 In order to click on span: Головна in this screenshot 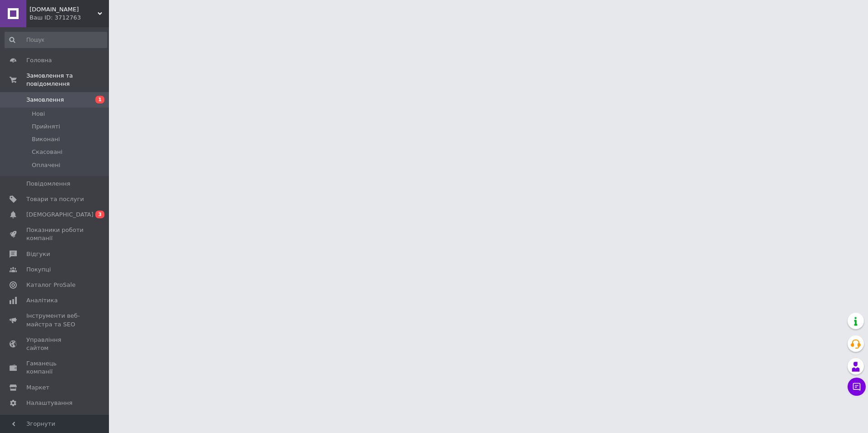, I will do `click(39, 60)`.